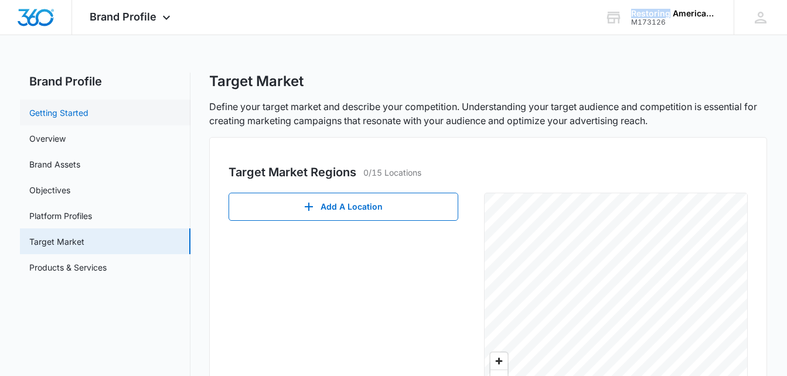  What do you see at coordinates (499, 361) in the screenshot?
I see `button: Zoom in` at bounding box center [499, 361].